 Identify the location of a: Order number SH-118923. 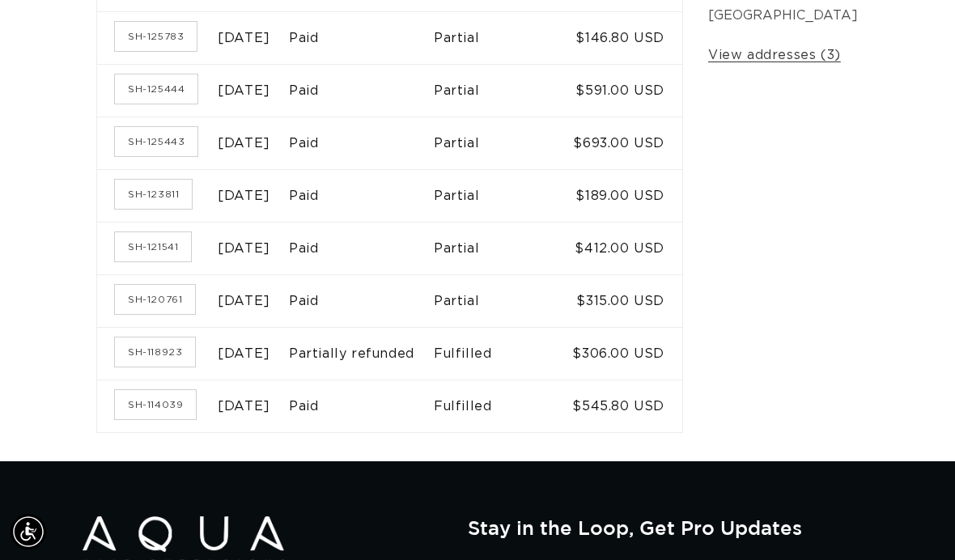
(155, 352).